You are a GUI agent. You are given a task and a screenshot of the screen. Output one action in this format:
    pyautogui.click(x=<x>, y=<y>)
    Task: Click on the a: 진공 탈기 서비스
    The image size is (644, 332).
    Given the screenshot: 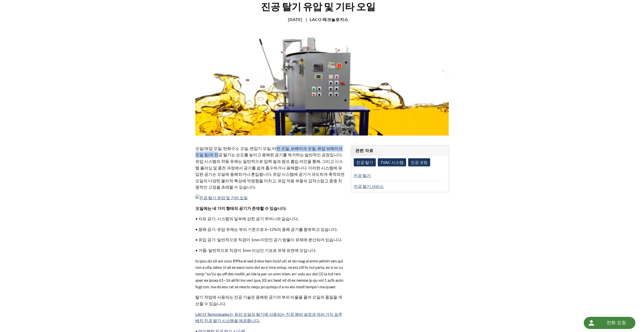 What is the action you would take?
    pyautogui.click(x=369, y=186)
    